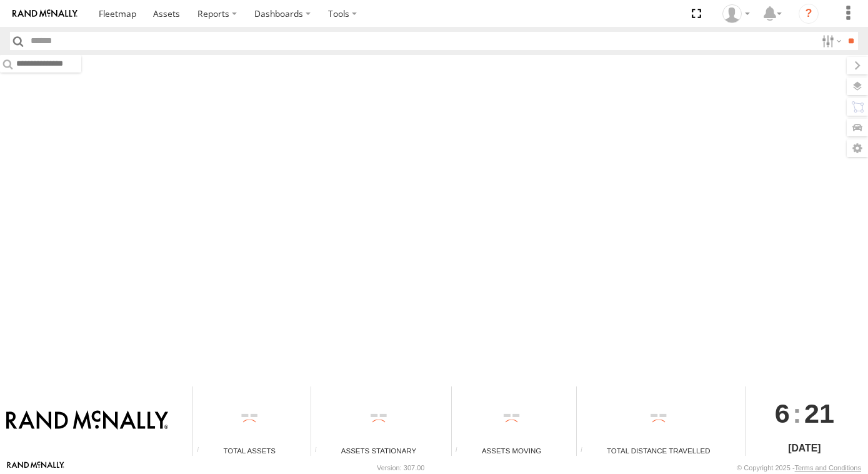 Image resolution: width=868 pixels, height=474 pixels. I want to click on div: Total number of Enabled Assets, so click(202, 451).